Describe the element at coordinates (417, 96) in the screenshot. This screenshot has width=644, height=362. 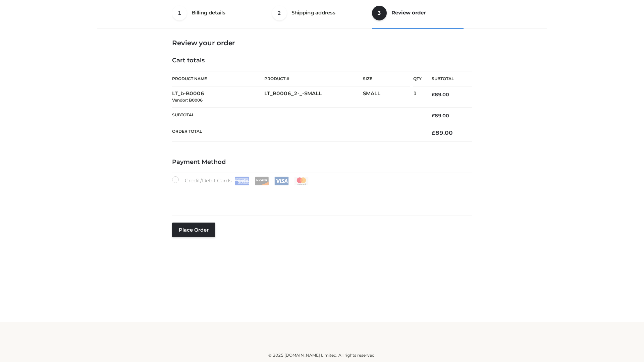
I see `td: 1` at that location.